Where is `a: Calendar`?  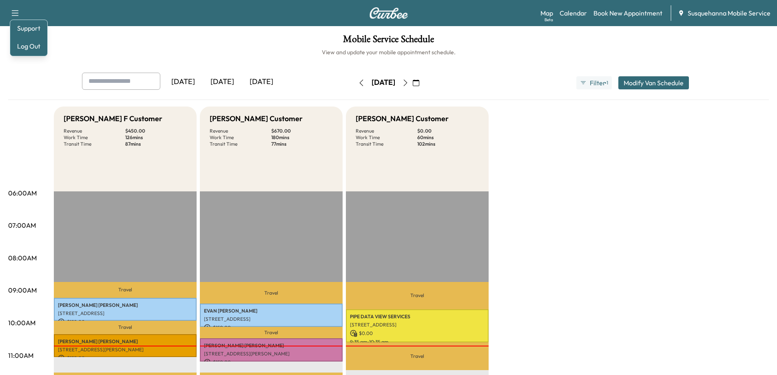
a: Calendar is located at coordinates (573, 13).